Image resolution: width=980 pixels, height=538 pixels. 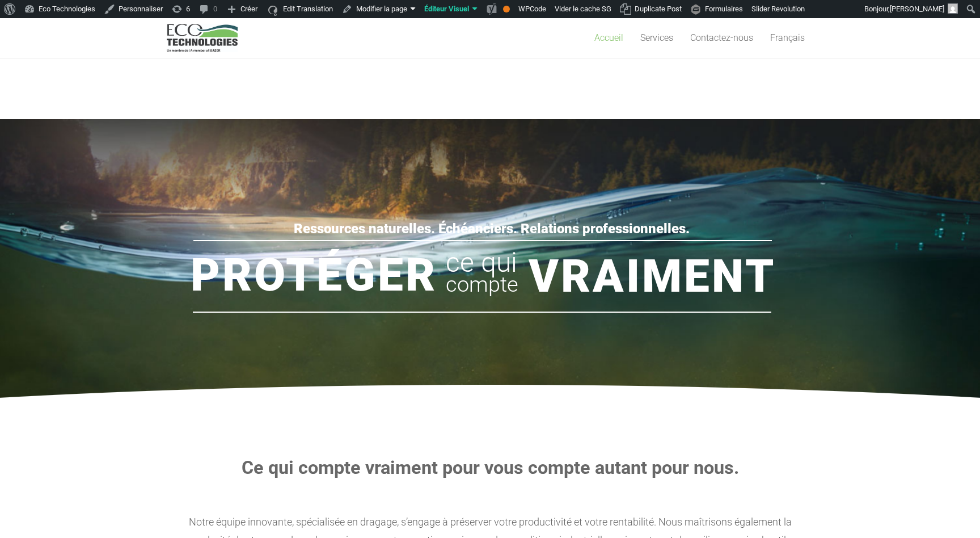 What do you see at coordinates (481, 263) in the screenshot?
I see `rs-layer: ce qui` at bounding box center [481, 263].